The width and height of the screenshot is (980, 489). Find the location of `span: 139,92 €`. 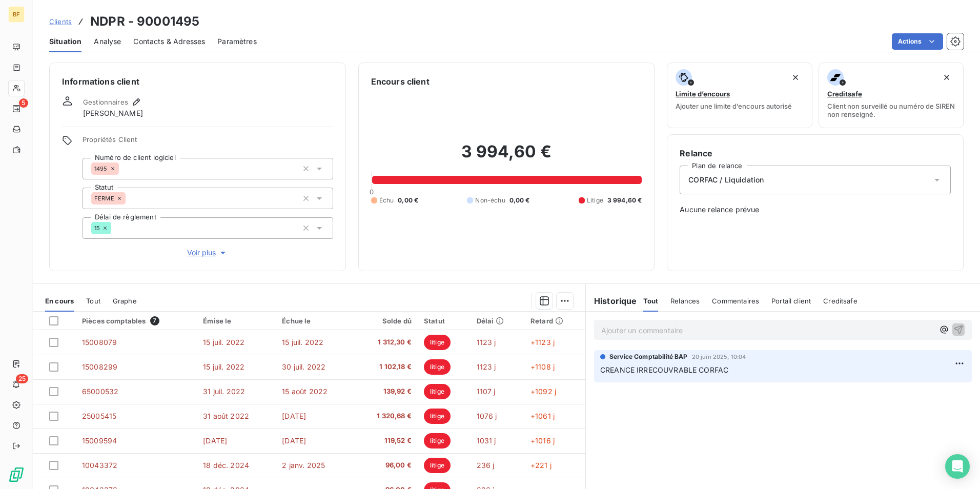

span: 139,92 € is located at coordinates (386, 391).